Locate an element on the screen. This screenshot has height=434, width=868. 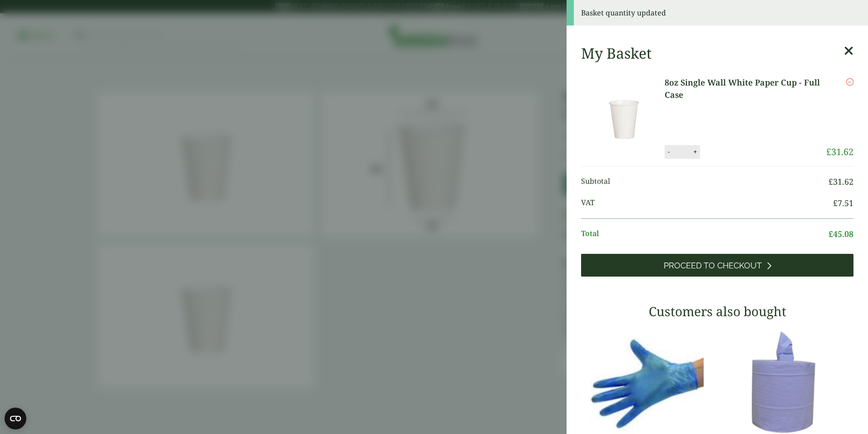
span: VAT is located at coordinates (707, 203).